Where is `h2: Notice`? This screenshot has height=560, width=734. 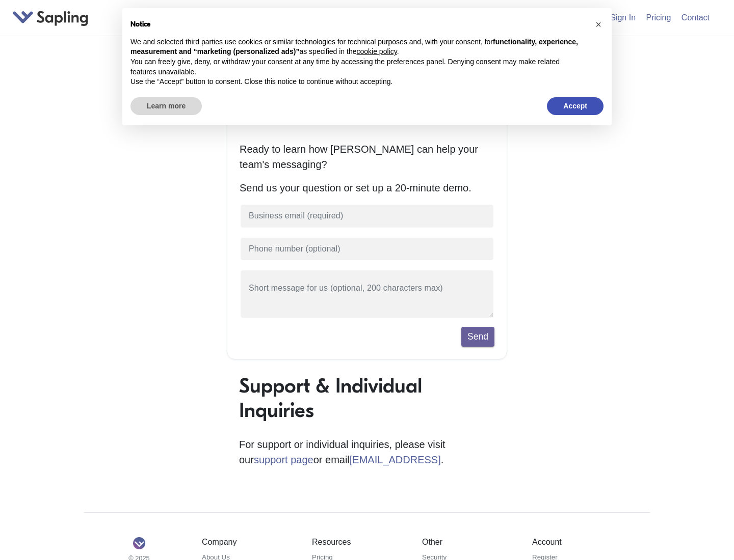
h2: Notice is located at coordinates (359, 24).